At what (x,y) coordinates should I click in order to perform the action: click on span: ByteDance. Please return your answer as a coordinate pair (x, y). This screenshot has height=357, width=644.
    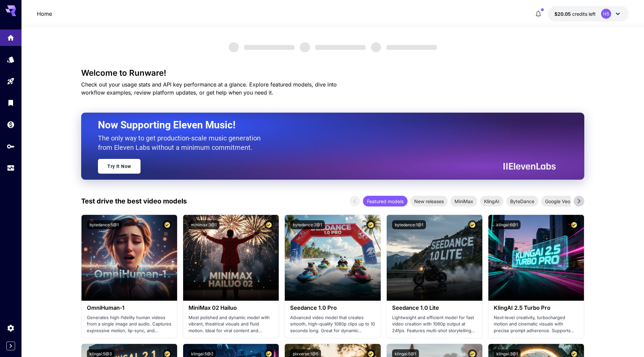
    Looking at the image, I should click on (523, 201).